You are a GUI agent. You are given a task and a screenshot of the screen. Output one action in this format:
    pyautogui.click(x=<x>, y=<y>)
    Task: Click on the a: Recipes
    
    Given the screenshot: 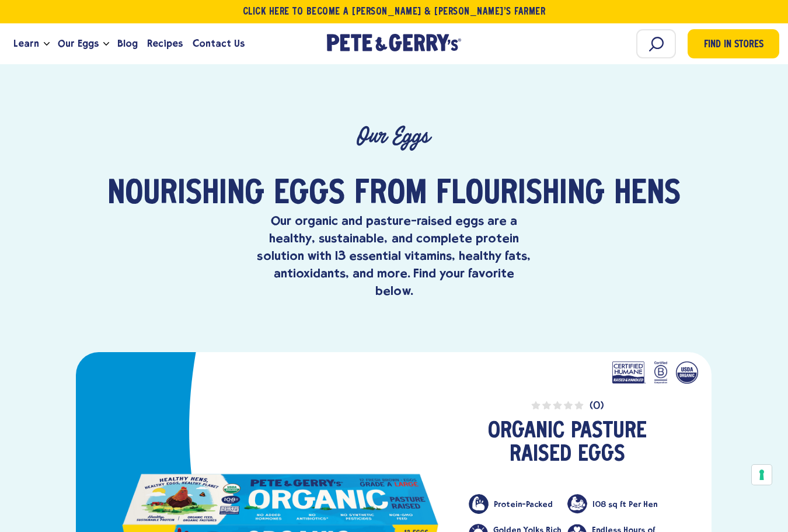 What is the action you would take?
    pyautogui.click(x=165, y=44)
    